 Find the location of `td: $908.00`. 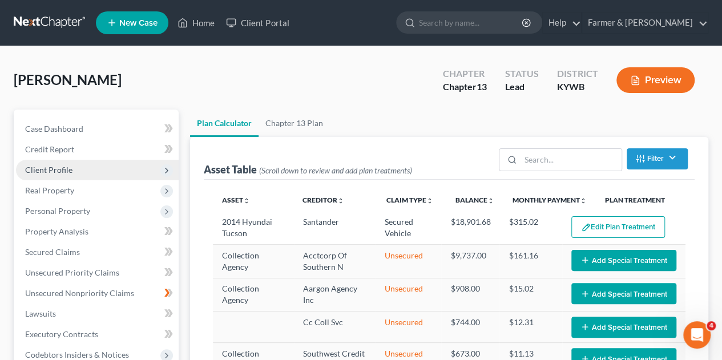

td: $908.00 is located at coordinates (470, 294).